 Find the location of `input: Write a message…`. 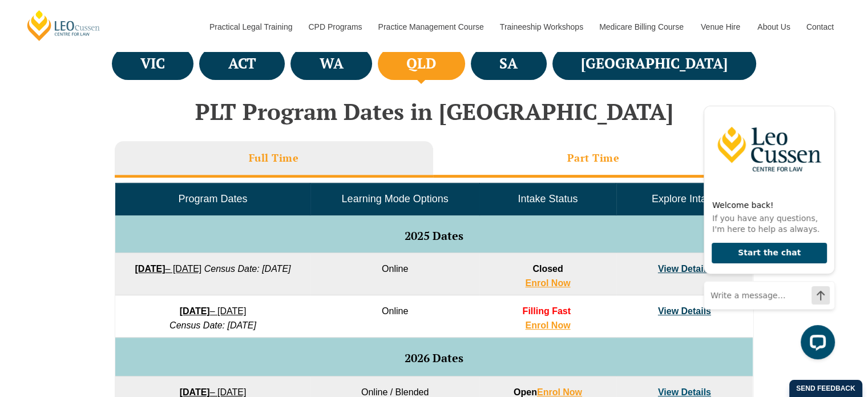

input: Write a message… is located at coordinates (75, 210).